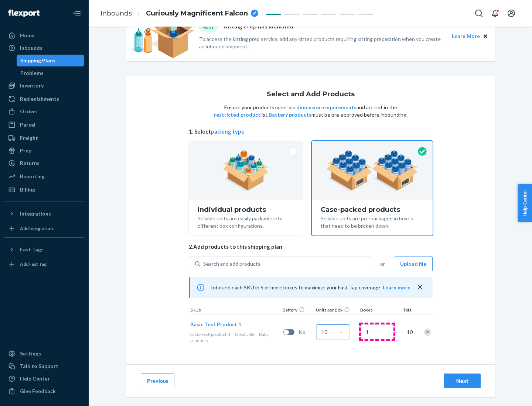 The height and width of the screenshot is (406, 532). What do you see at coordinates (333, 332) in the screenshot?
I see `input: Case Quantity` at bounding box center [333, 332].